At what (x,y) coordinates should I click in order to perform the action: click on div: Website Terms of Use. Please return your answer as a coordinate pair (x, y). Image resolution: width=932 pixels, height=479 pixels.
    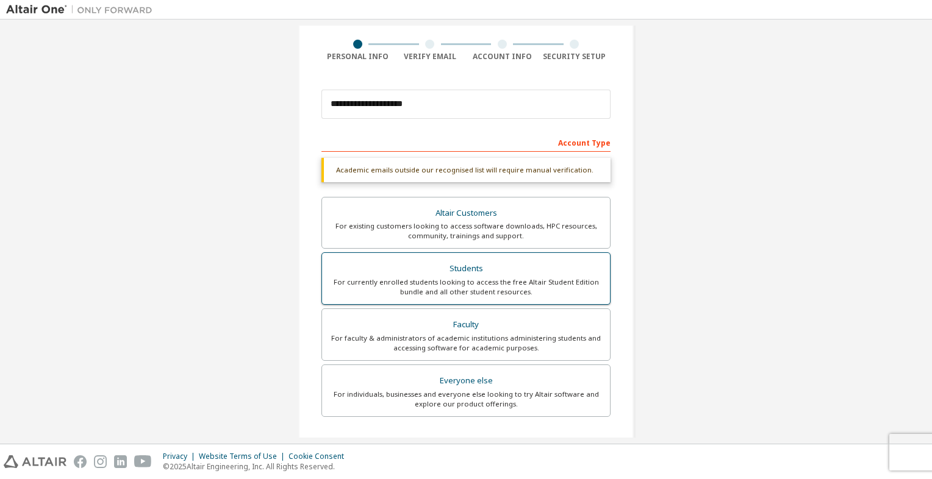
    Looking at the image, I should click on (243, 457).